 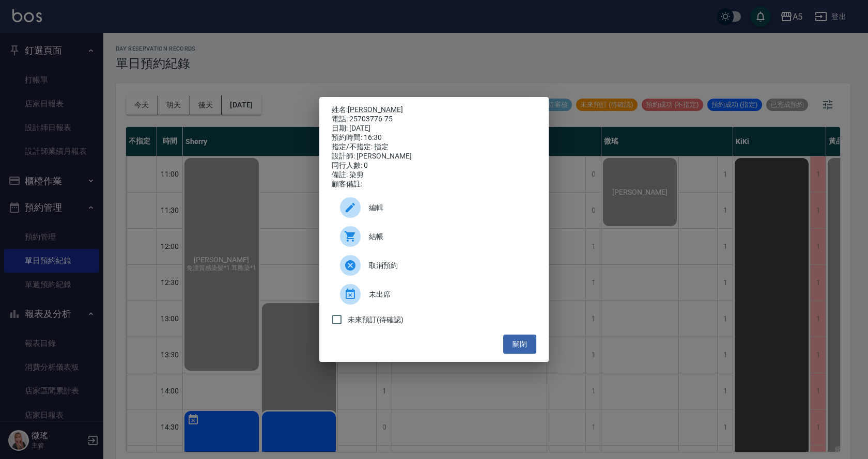 What do you see at coordinates (434, 208) in the screenshot?
I see `div: 編輯` at bounding box center [434, 208].